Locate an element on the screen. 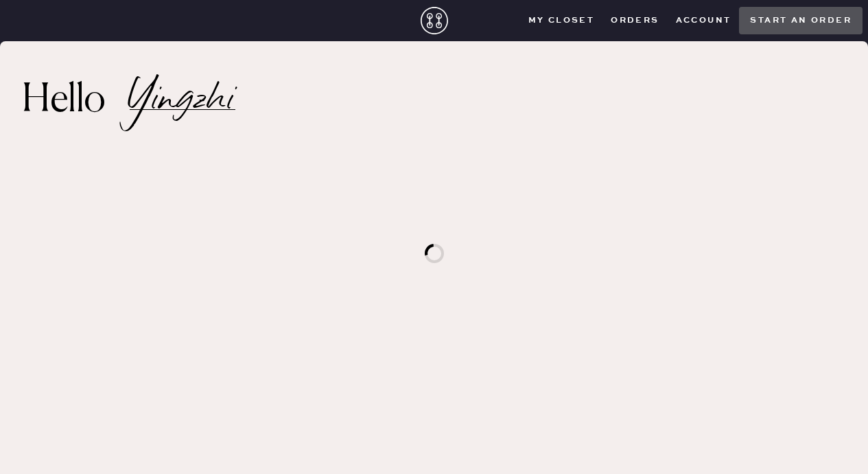 This screenshot has width=868, height=474. h2: Hello is located at coordinates (76, 101).